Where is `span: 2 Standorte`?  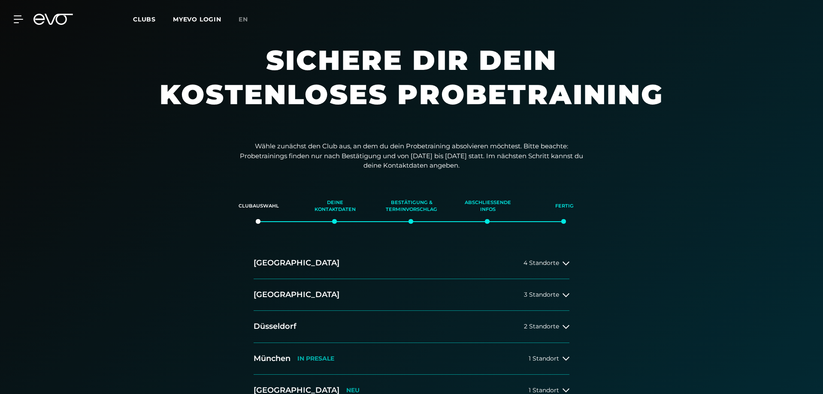 span: 2 Standorte is located at coordinates (542, 327).